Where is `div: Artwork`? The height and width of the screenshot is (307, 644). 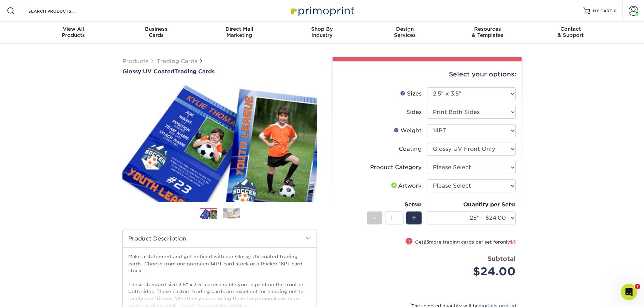
div: Artwork is located at coordinates (405, 186).